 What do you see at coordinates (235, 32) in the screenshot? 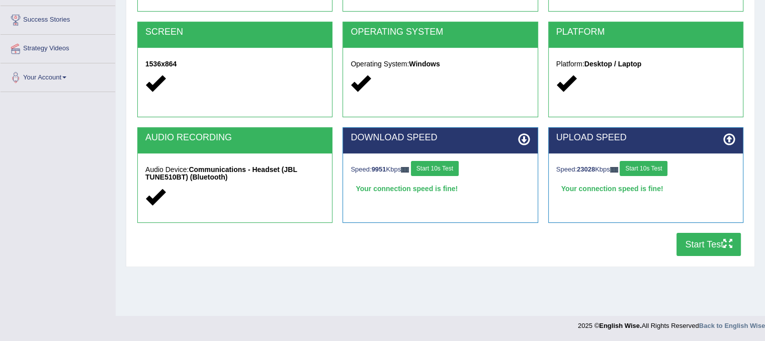
I see `h2: SCREEN` at bounding box center [235, 32].